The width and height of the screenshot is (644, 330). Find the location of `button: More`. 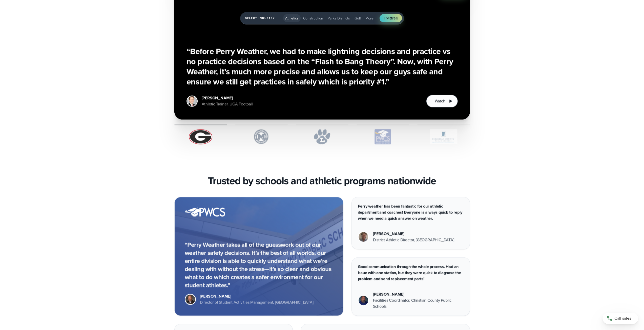

button: More is located at coordinates (370, 18).